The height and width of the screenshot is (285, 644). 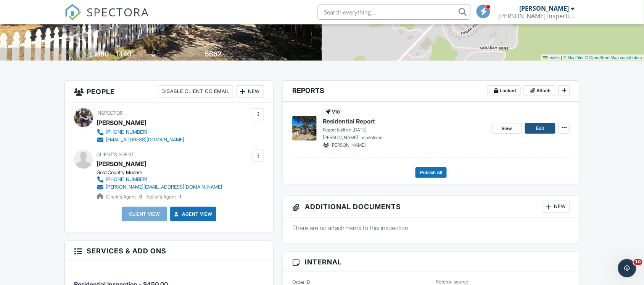 What do you see at coordinates (169, 251) in the screenshot?
I see `h3: Services & Add ons` at bounding box center [169, 251].